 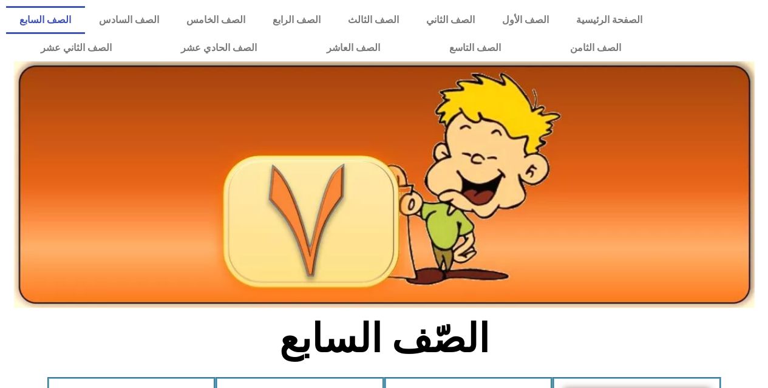 I want to click on a: الصف الثامن, so click(x=596, y=48).